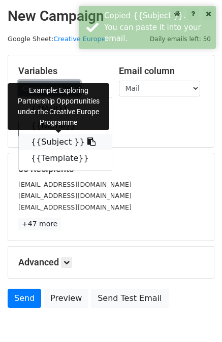 The height and width of the screenshot is (342, 222). What do you see at coordinates (111, 16) in the screenshot?
I see `h2: New Campaign` at bounding box center [111, 16].